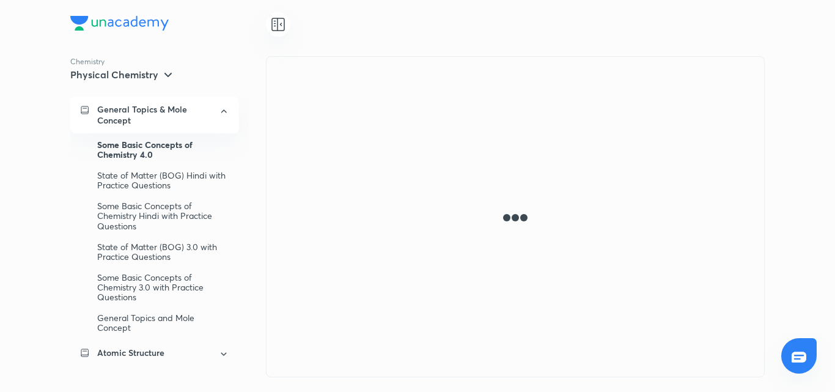 The height and width of the screenshot is (392, 835). What do you see at coordinates (163, 180) in the screenshot?
I see `div: State of Matter (BOG) Hindi with Practice Questions` at bounding box center [163, 180].